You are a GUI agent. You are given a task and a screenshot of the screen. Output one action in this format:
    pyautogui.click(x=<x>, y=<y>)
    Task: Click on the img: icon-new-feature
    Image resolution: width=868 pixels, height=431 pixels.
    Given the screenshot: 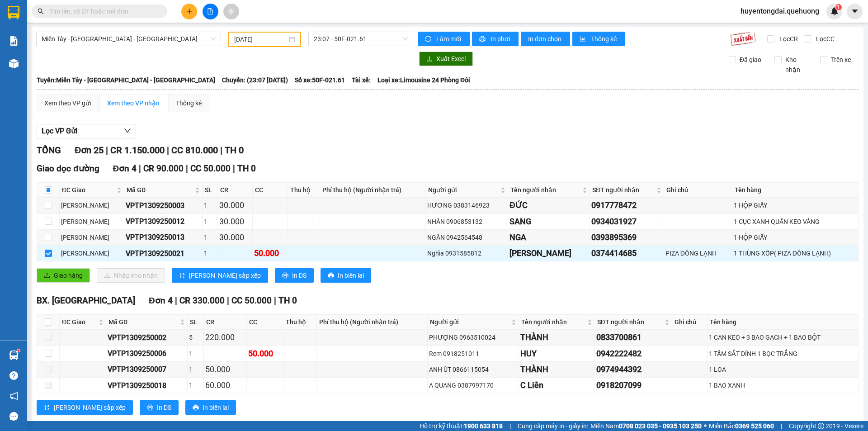 What is the action you would take?
    pyautogui.click(x=834, y=11)
    